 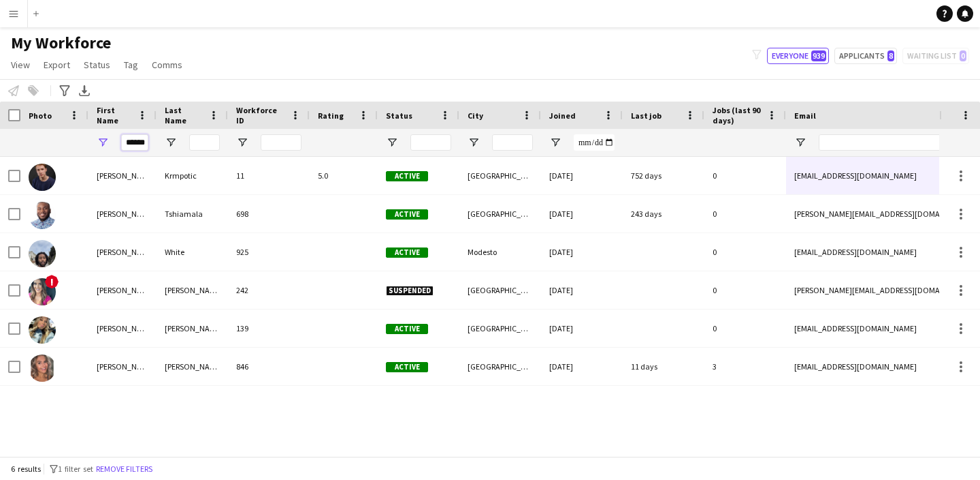 What do you see at coordinates (475, 115) in the screenshot?
I see `span: City` at bounding box center [475, 115].